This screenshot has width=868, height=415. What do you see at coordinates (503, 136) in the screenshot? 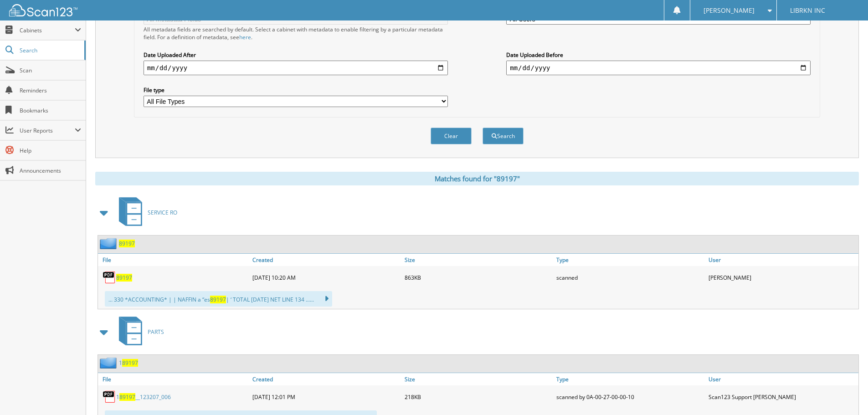
I see `button: Search` at bounding box center [503, 136].